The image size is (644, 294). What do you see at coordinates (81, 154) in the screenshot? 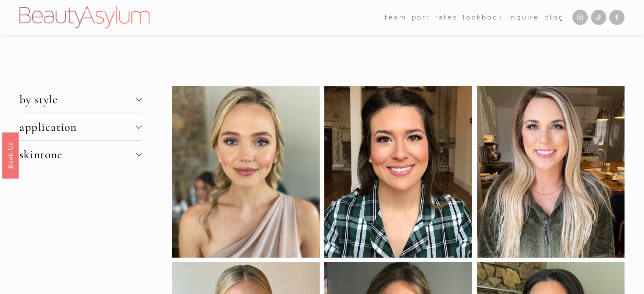
I see `button: skintone` at bounding box center [81, 154].